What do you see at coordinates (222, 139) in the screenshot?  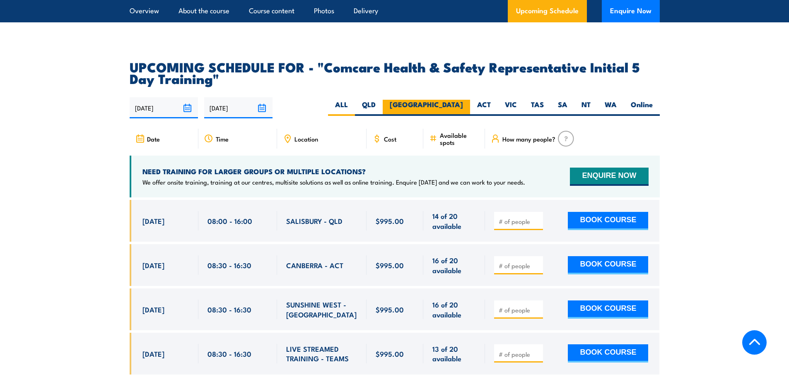 I see `span: Time` at bounding box center [222, 139].